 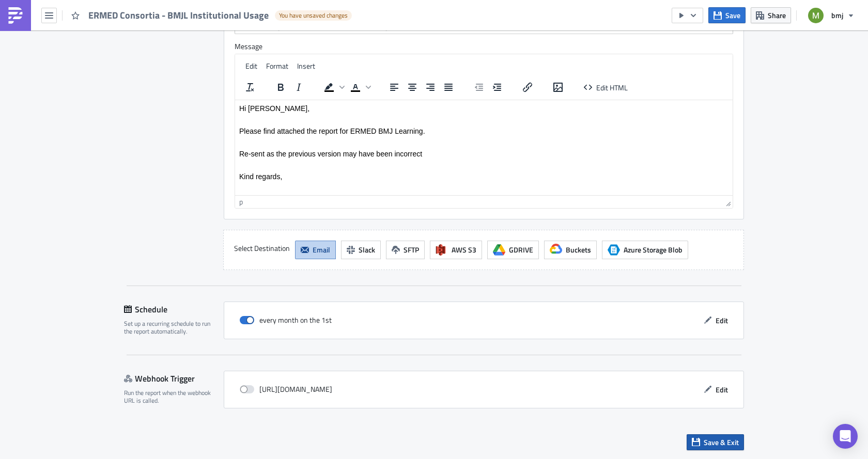 I want to click on div: Open Intercom Messenger, so click(x=845, y=437).